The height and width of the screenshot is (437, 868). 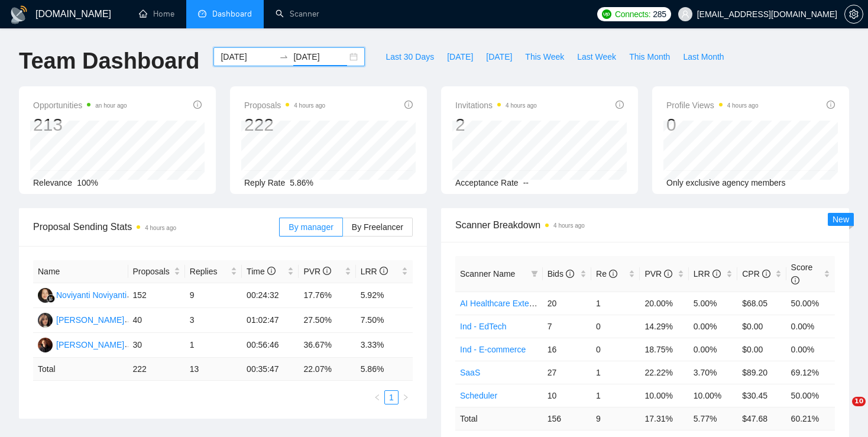 I want to click on td: 0.00%, so click(x=713, y=325).